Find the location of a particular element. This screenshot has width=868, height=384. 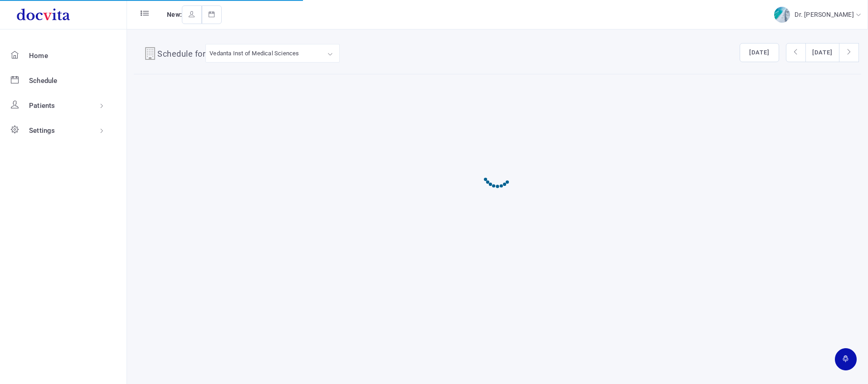

img: img-2.jpg is located at coordinates (782, 14).